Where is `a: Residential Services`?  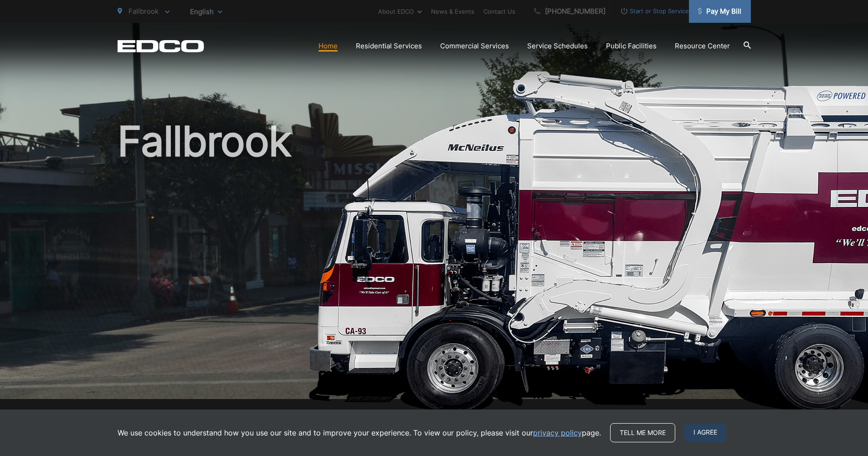
a: Residential Services is located at coordinates (389, 46).